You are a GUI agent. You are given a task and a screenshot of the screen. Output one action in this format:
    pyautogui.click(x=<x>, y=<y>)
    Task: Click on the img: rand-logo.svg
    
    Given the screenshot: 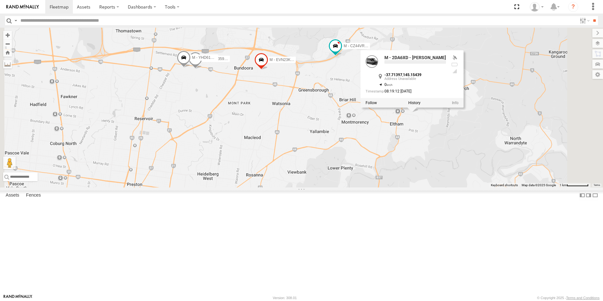 What is the action you would take?
    pyautogui.click(x=23, y=7)
    